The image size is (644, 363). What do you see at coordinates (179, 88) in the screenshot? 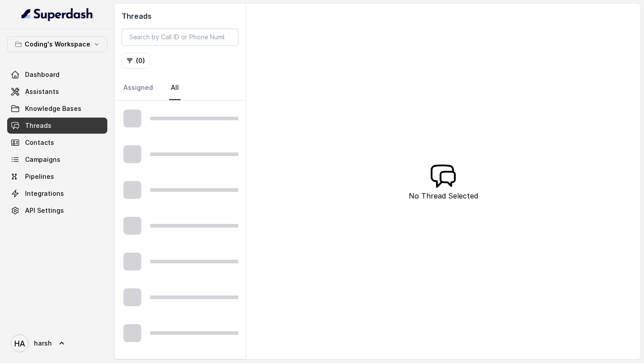
I see `nav: Tabs` at bounding box center [179, 88].